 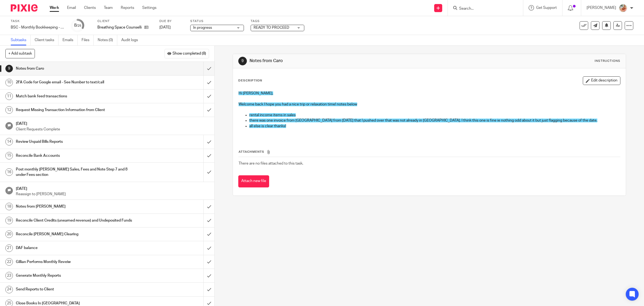 I want to click on a: Settings, so click(x=149, y=8).